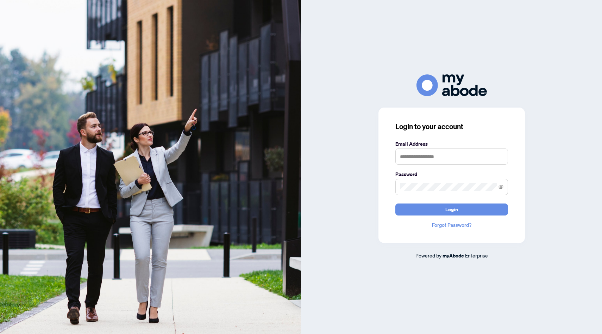  I want to click on button: Login, so click(452, 209).